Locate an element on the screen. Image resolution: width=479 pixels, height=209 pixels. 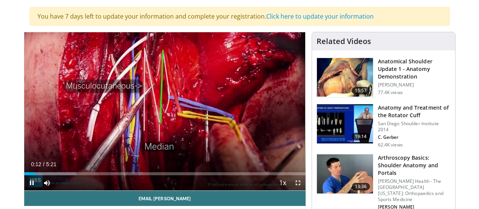
p: C. Gerber is located at coordinates (415, 137).